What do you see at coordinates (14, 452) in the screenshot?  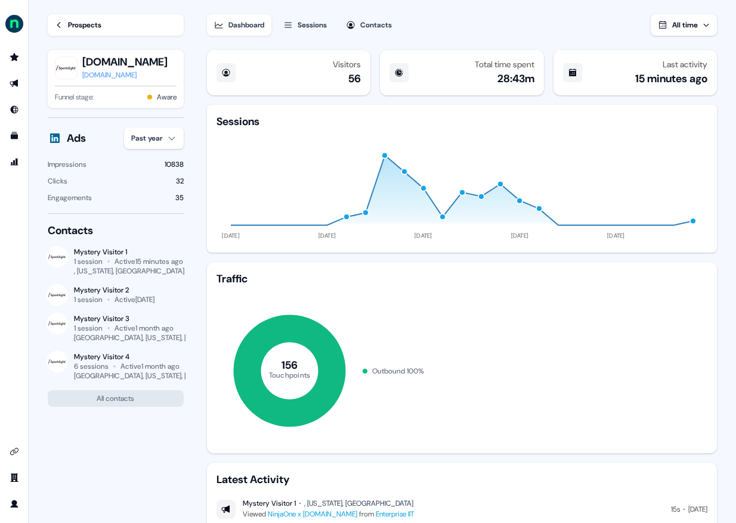 I see `a: Go to integrations` at bounding box center [14, 452].